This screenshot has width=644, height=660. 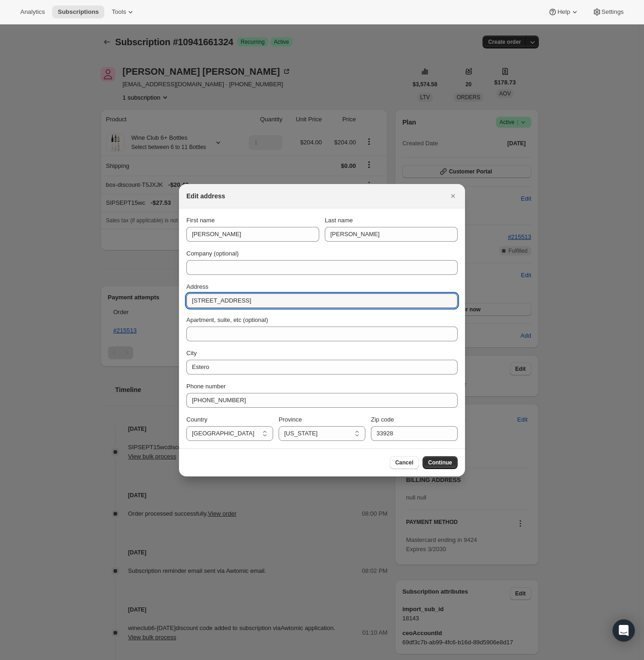 What do you see at coordinates (338, 220) in the screenshot?
I see `span: Last name` at bounding box center [338, 220].